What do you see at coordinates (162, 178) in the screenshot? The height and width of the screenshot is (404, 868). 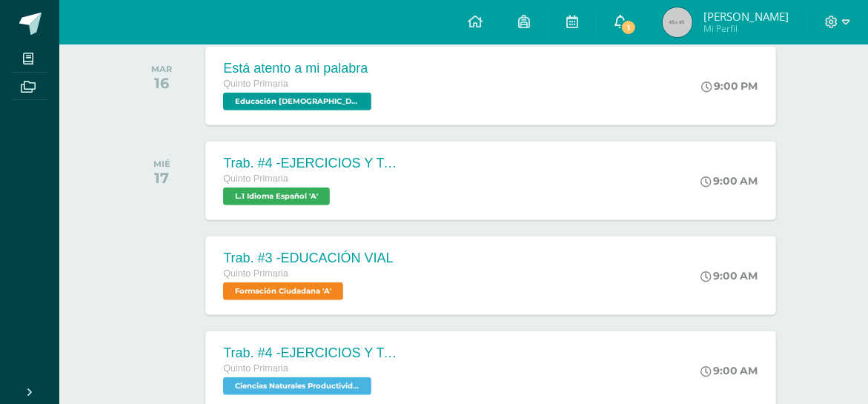 I see `div: 17` at bounding box center [162, 178].